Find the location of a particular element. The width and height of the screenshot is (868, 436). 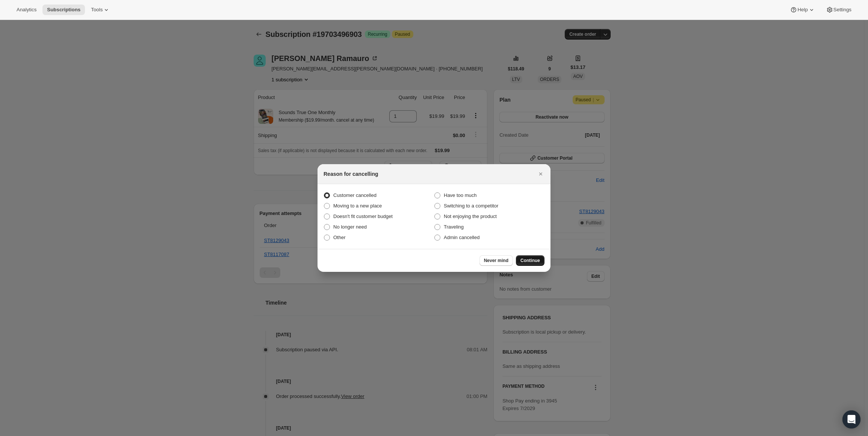

div: Open Intercom Messenger is located at coordinates (852, 419).